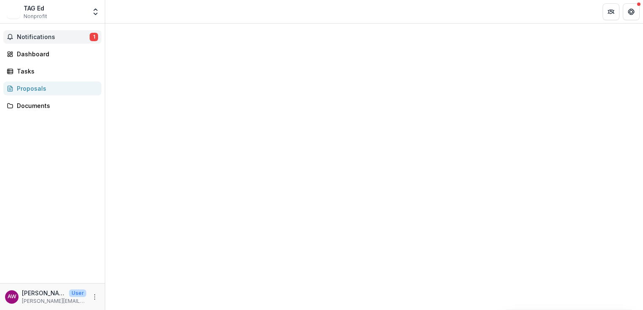 The height and width of the screenshot is (310, 643). I want to click on a: Documents, so click(52, 106).